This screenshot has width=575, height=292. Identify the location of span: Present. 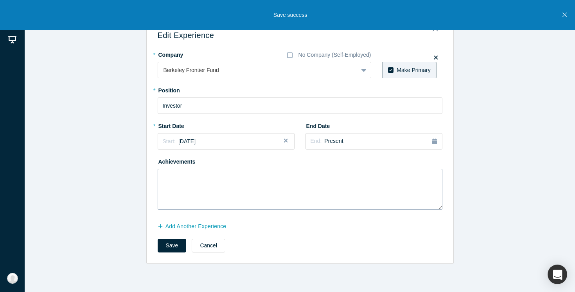
(333, 141).